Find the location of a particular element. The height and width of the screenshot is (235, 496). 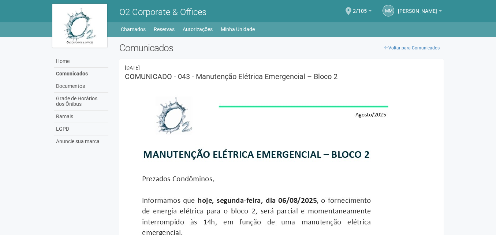

img: logo.jpg is located at coordinates (80, 26).